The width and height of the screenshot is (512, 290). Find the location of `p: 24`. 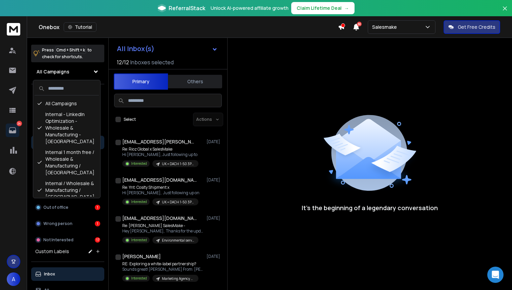

p: 24 is located at coordinates (19, 123).